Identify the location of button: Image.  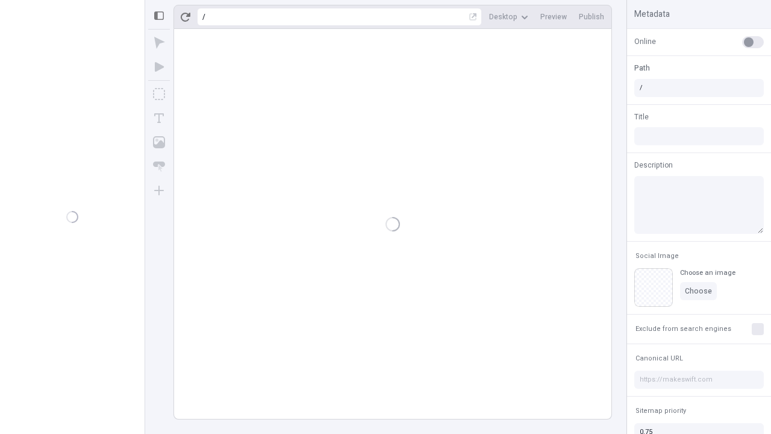
(159, 142).